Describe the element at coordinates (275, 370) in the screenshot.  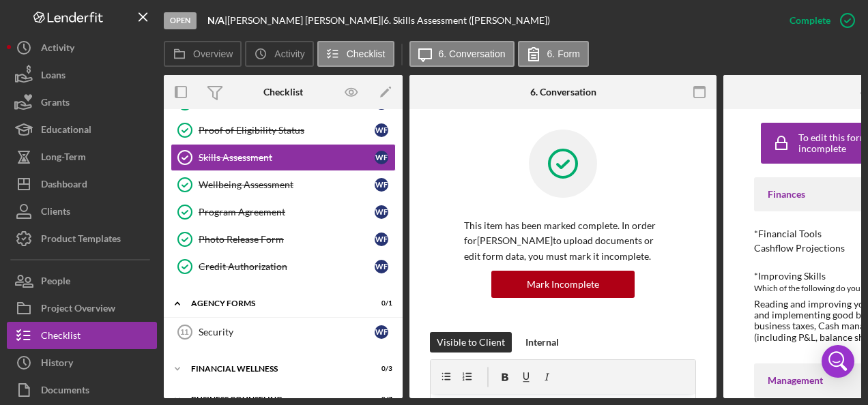
I see `div: Financial Wellness` at that location.